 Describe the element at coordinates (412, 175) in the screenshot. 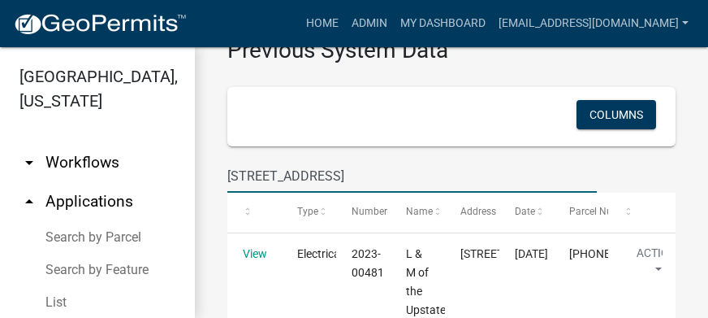

I see `input: Search for permits` at that location.